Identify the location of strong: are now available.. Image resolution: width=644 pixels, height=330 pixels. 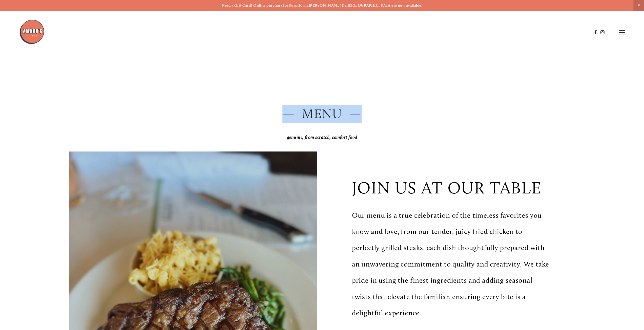
(407, 5).